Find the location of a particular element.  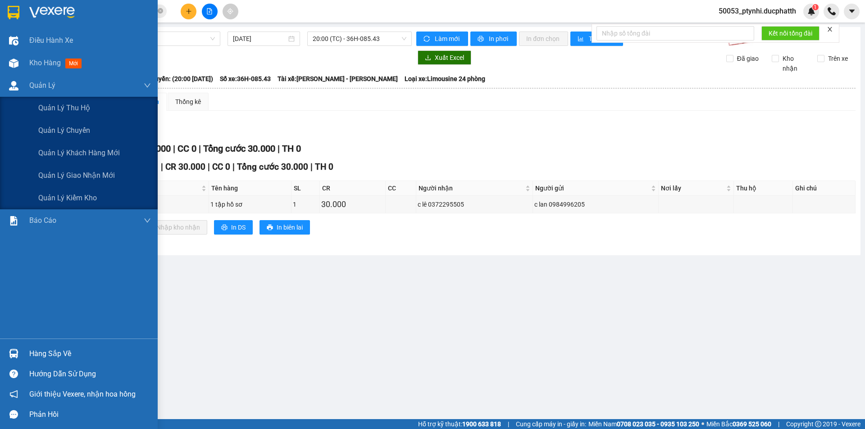

span: Quản Lý is located at coordinates (42, 85).